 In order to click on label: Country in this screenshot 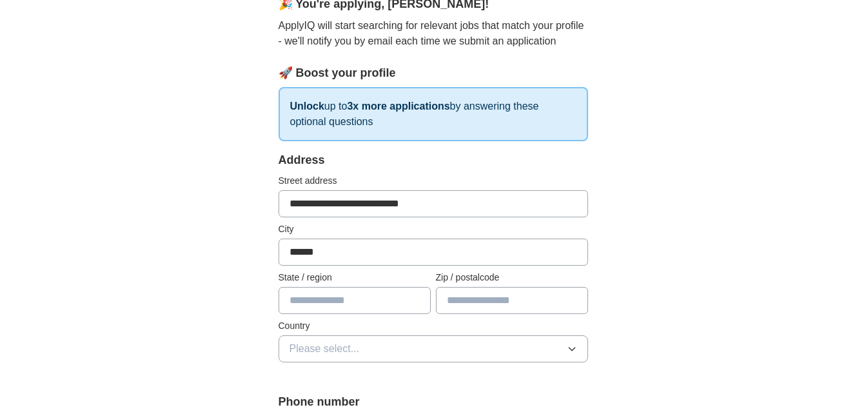, I will do `click(433, 325)`.